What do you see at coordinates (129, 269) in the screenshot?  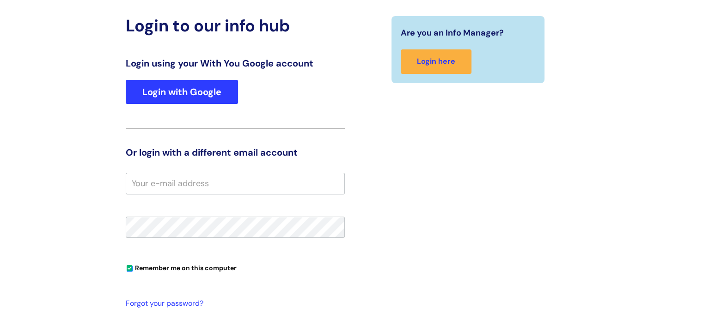 I see `input: Remember me on this computer` at bounding box center [129, 269].